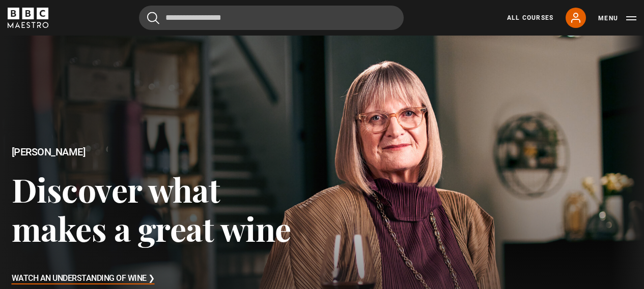 Image resolution: width=644 pixels, height=289 pixels. Describe the element at coordinates (271, 18) in the screenshot. I see `input: Search` at that location.